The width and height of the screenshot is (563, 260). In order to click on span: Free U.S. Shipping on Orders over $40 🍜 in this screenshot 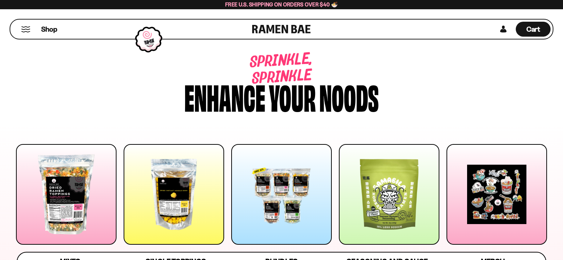, I will do `click(282, 4)`.